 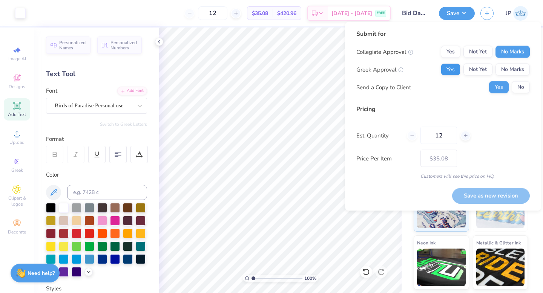 I want to click on span: $35.08, so click(x=260, y=13).